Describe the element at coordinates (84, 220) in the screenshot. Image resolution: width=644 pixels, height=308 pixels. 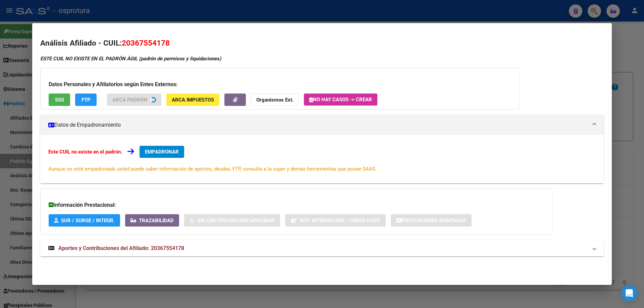
I see `button: SUR / SURGE / INTEGR.` at that location.